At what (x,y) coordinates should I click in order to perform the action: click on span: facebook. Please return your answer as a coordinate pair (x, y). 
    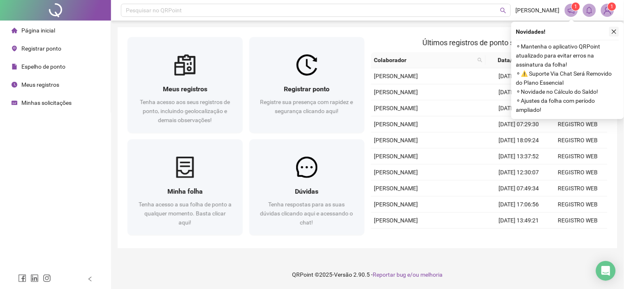
    Looking at the image, I should click on (22, 278).